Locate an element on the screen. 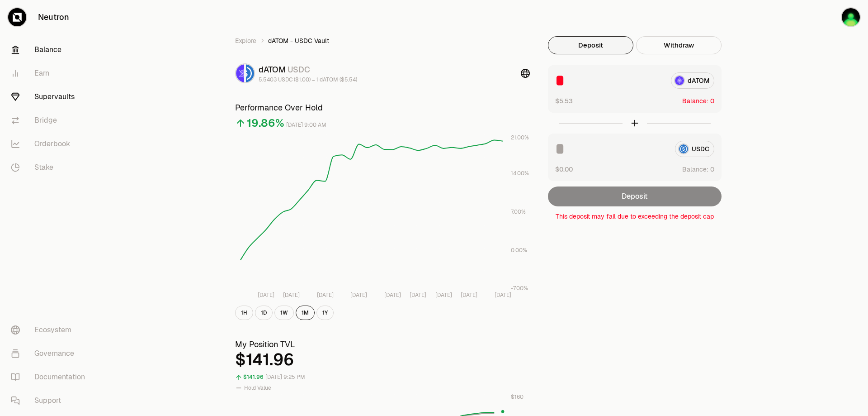 The height and width of the screenshot is (416, 868). tspan: -7.00% is located at coordinates (520, 288).